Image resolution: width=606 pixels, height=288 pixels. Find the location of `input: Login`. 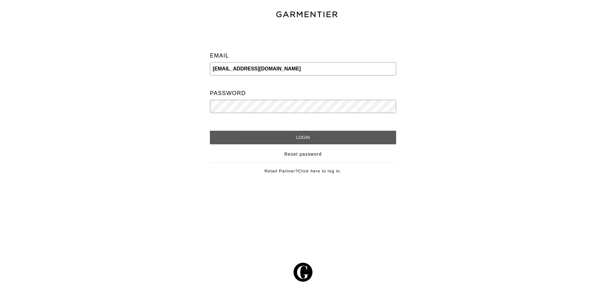

input: Login is located at coordinates (303, 137).